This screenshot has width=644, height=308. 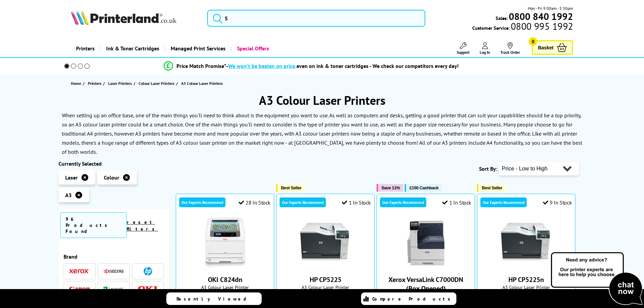 I want to click on span: Customer Service:, so click(x=522, y=27).